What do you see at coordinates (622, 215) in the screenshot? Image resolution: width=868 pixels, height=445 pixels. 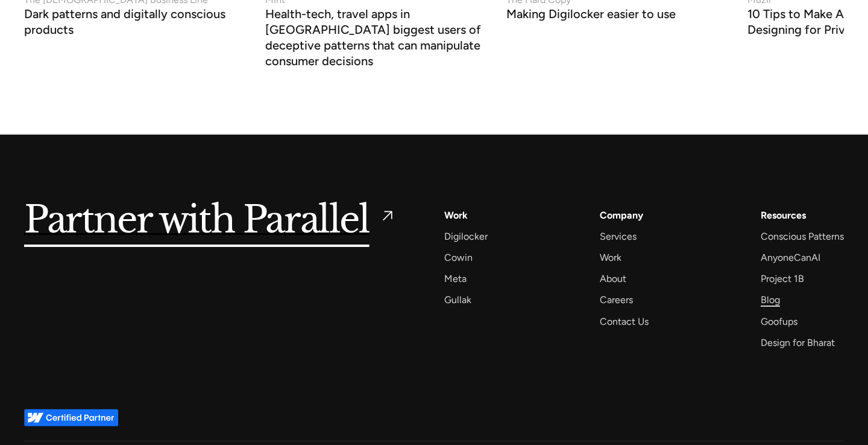 I see `a: Company` at bounding box center [622, 215].